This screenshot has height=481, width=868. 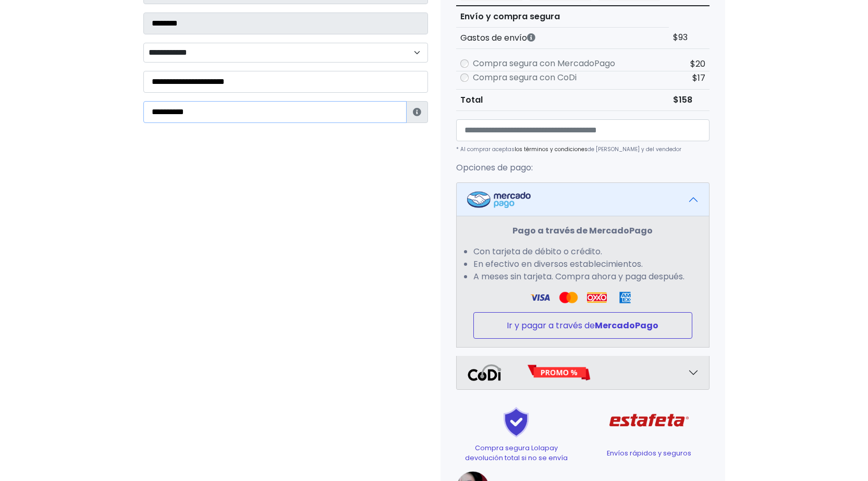 I want to click on i: Estafeta lo usará para ponerse en contacto en caso de tener algún problema con el envío, so click(x=417, y=112).